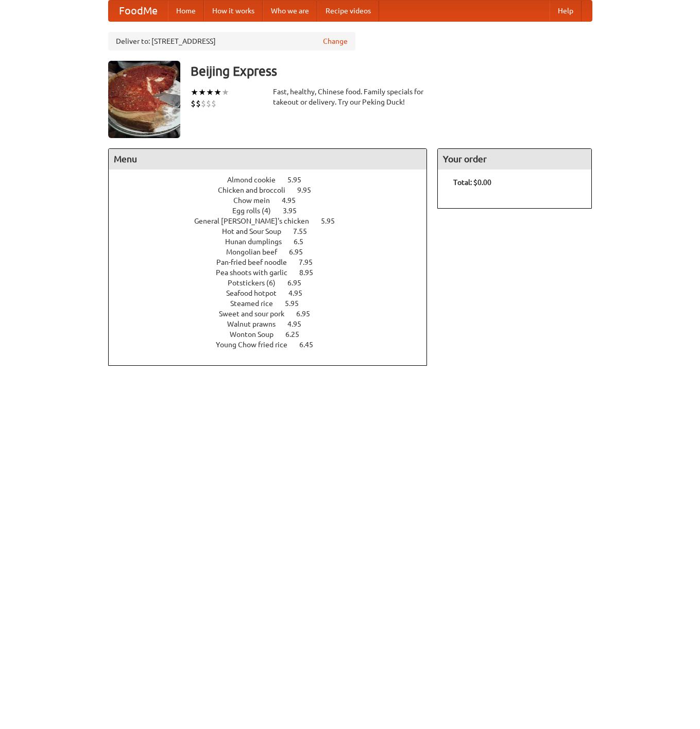 The height and width of the screenshot is (729, 700). Describe the element at coordinates (309, 190) in the screenshot. I see `span: 9.95` at that location.